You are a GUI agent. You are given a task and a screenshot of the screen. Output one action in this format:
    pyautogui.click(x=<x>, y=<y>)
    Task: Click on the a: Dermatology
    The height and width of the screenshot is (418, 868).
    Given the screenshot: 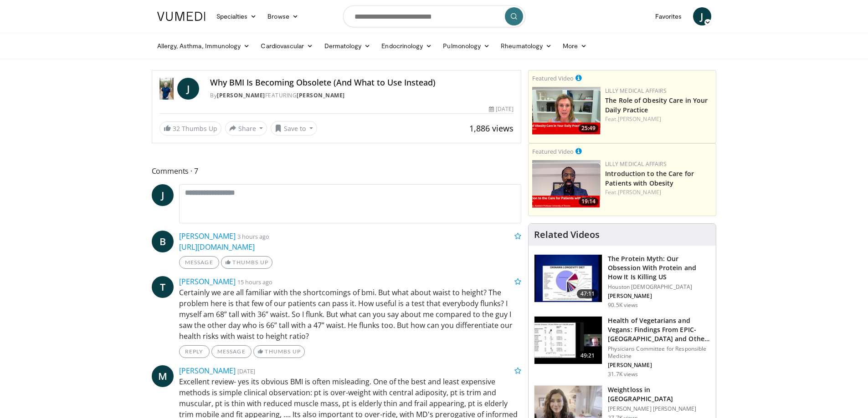 What is the action you would take?
    pyautogui.click(x=347, y=46)
    